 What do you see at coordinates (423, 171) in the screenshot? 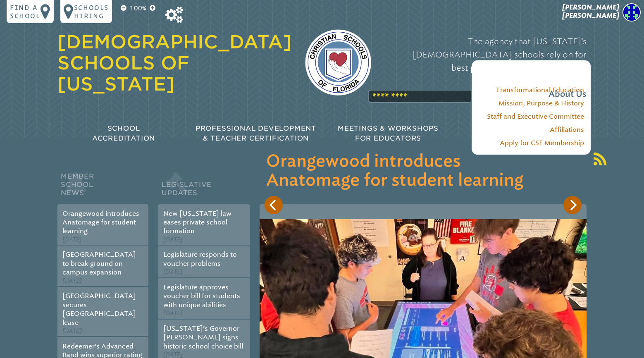
I see `h3: Orangewood introduces Anatomage for student learning` at bounding box center [423, 171].